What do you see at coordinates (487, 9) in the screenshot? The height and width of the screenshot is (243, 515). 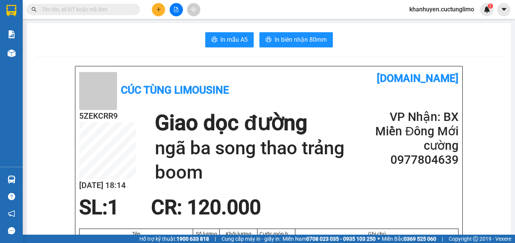 I see `img: icon-new-feature` at bounding box center [487, 9].